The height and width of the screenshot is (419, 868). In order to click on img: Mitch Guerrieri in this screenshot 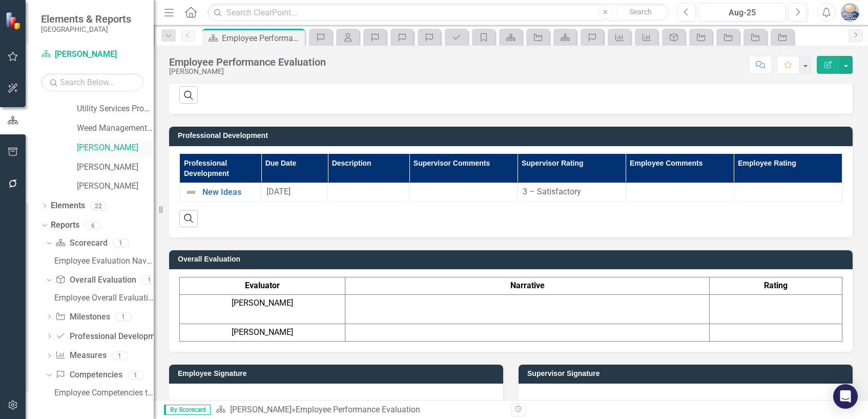, I will do `click(851, 13)`.